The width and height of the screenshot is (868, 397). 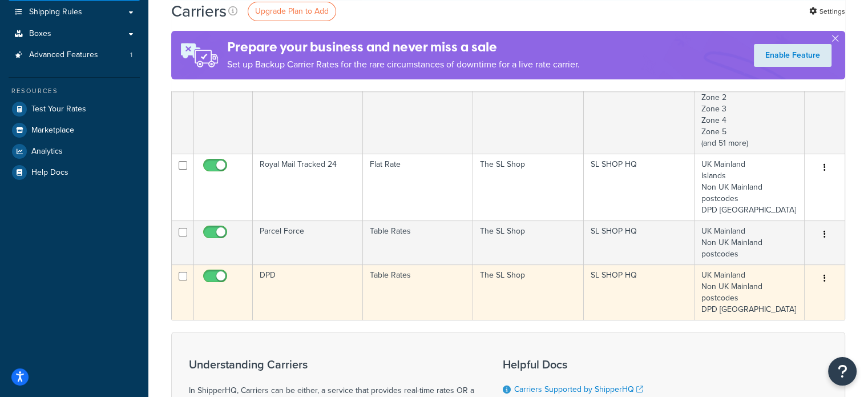 What do you see at coordinates (292, 11) in the screenshot?
I see `span: Upgrade Plan to Add` at bounding box center [292, 11].